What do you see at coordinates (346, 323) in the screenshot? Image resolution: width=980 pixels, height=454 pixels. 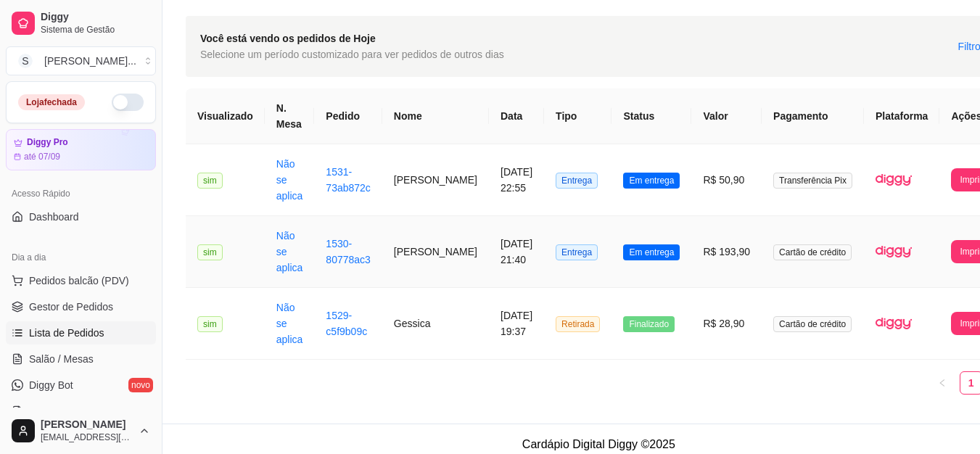 I see `a: 1529-c5f9b09c` at bounding box center [346, 323].